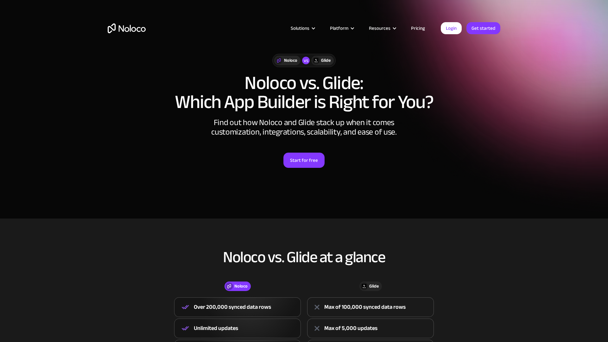 This screenshot has width=608, height=342. Describe the element at coordinates (365, 307) in the screenshot. I see `div: Max of 100,000 synced data rows` at that location.